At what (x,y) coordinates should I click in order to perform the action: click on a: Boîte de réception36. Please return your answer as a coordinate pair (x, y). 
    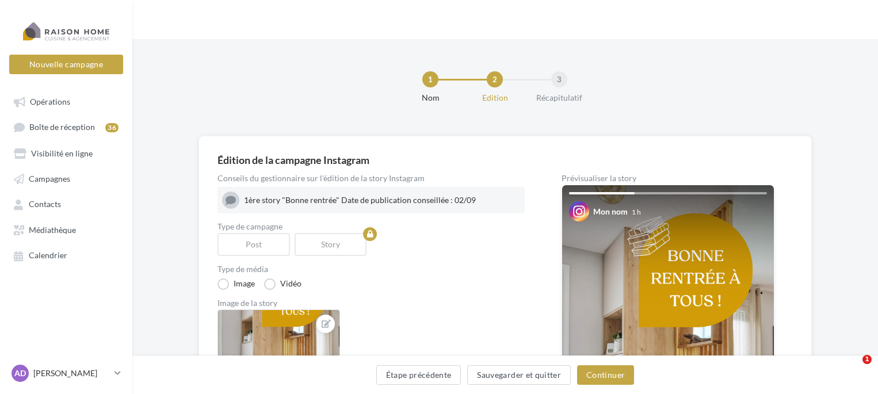
    Looking at the image, I should click on (66, 127).